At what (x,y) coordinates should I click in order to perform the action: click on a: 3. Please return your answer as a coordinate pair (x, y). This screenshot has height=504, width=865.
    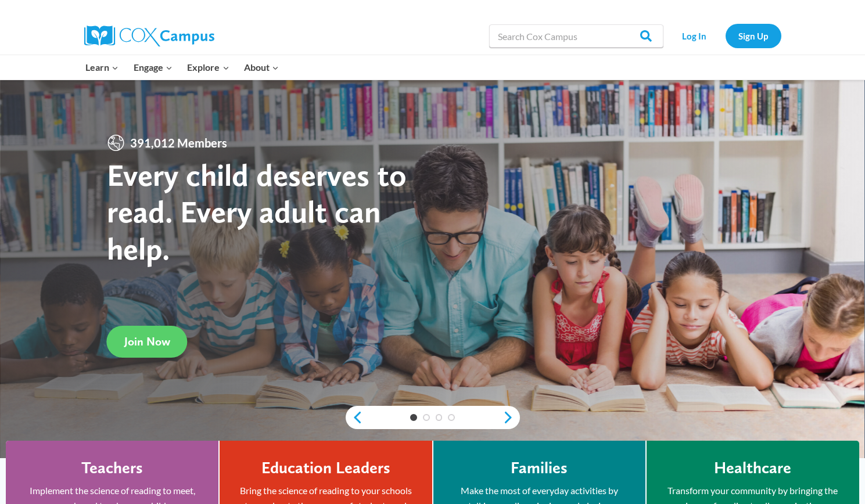
    Looking at the image, I should click on (439, 417).